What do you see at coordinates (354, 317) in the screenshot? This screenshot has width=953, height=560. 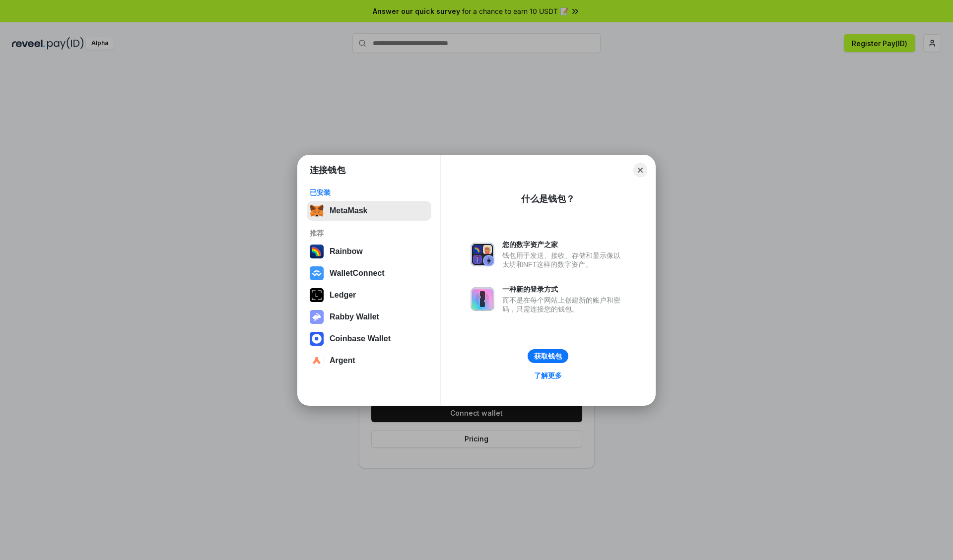 I see `div: Rabby Wallet` at bounding box center [354, 317].